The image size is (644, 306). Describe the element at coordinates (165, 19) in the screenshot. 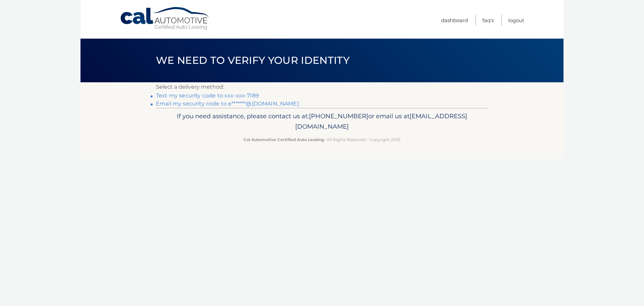

I see `a: Cal Automotive` at that location.